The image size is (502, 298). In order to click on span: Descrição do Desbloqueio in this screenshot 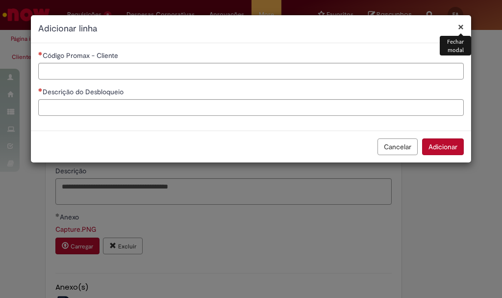, I will do `click(84, 92)`.